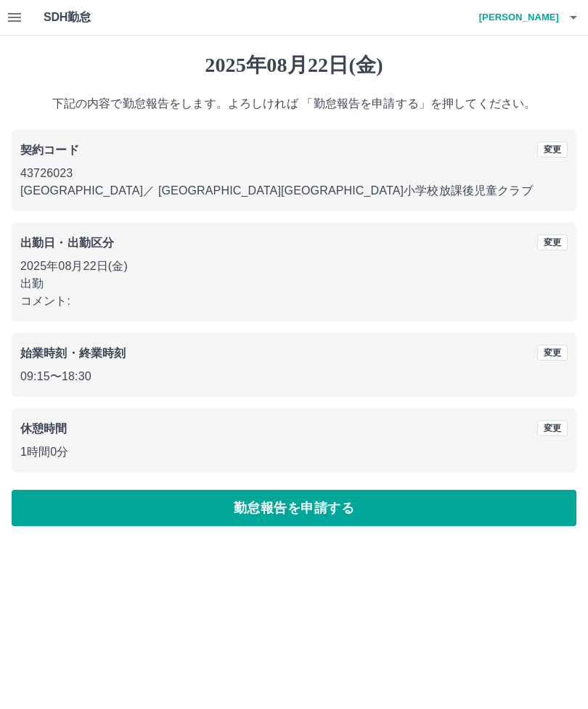 The image size is (588, 709). I want to click on h1: 2025年08月22日(金), so click(294, 65).